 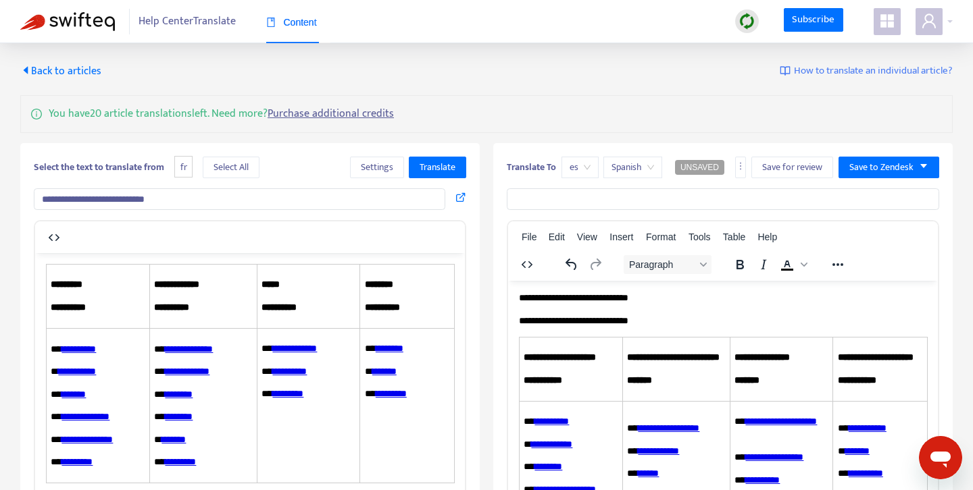 What do you see at coordinates (662, 265) in the screenshot?
I see `span: Paragraph` at bounding box center [662, 265].